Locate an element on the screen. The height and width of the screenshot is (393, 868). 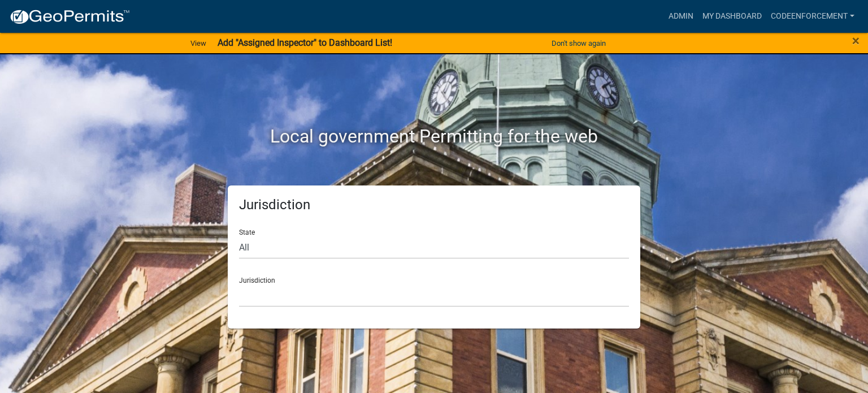
strong: Add "Assigned Inspector" to Dashboard List! is located at coordinates (304, 42).